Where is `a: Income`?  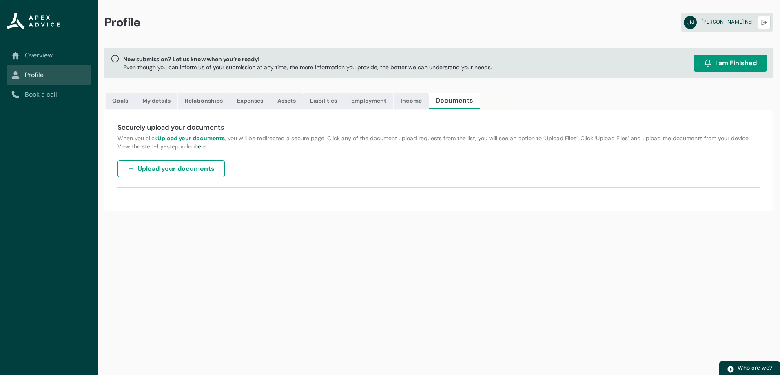 a: Income is located at coordinates (411, 101).